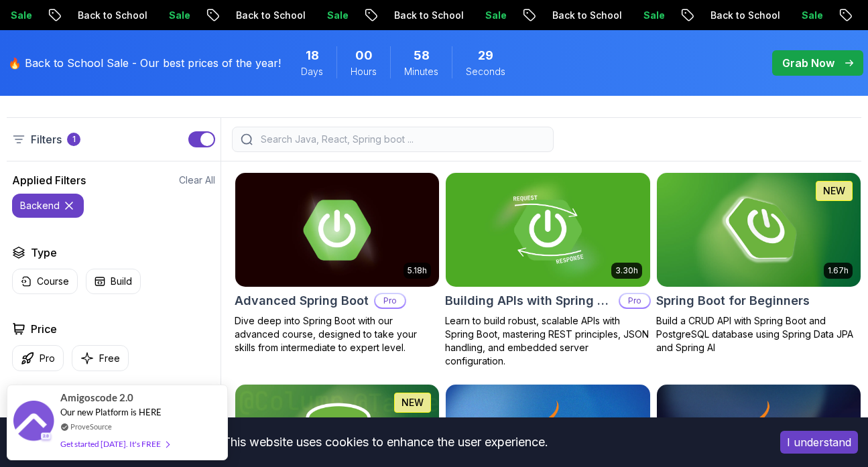 The height and width of the screenshot is (467, 868). What do you see at coordinates (45, 281) in the screenshot?
I see `button: Course` at bounding box center [45, 281].